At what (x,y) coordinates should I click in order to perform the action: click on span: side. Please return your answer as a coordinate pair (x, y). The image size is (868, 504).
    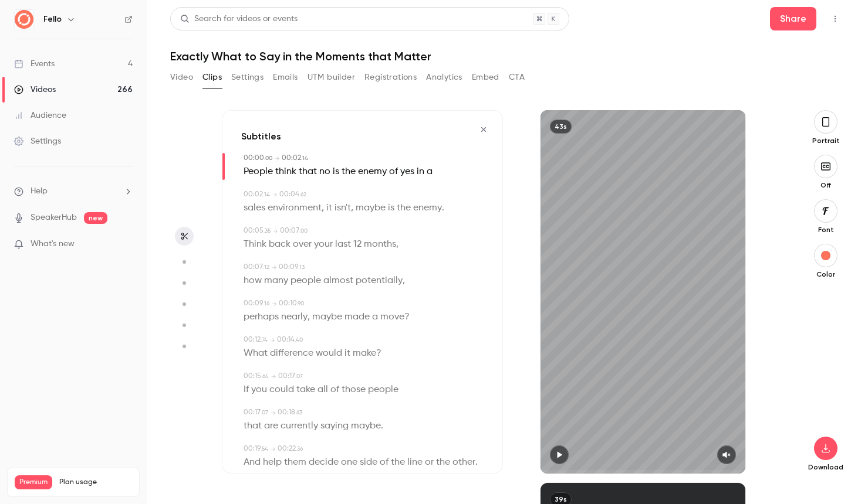
    Looking at the image, I should click on (369, 462).